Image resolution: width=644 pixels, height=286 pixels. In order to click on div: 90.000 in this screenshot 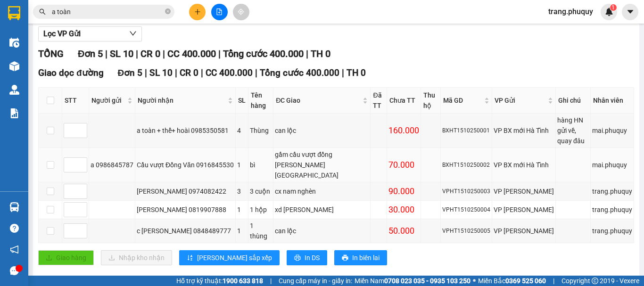, I will do `click(403, 191)`.